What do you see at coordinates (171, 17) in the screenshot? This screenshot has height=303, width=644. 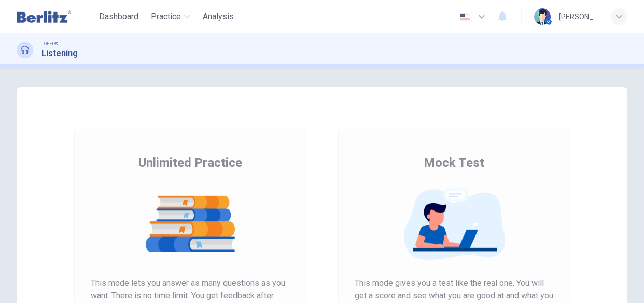 I see `button: Practice` at bounding box center [171, 17].